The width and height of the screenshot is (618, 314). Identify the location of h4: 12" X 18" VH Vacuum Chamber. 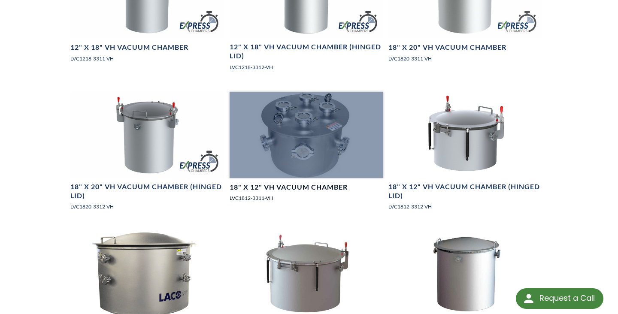
(129, 47).